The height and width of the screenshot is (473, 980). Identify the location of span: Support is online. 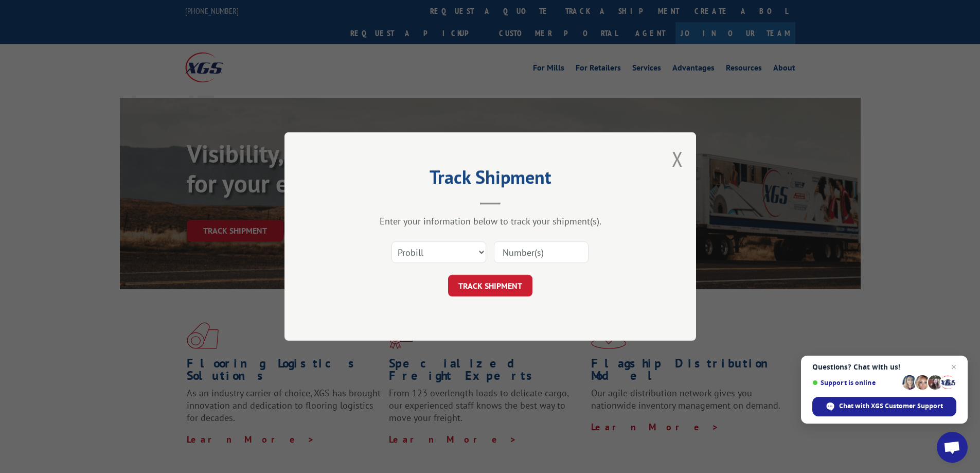
(855, 382).